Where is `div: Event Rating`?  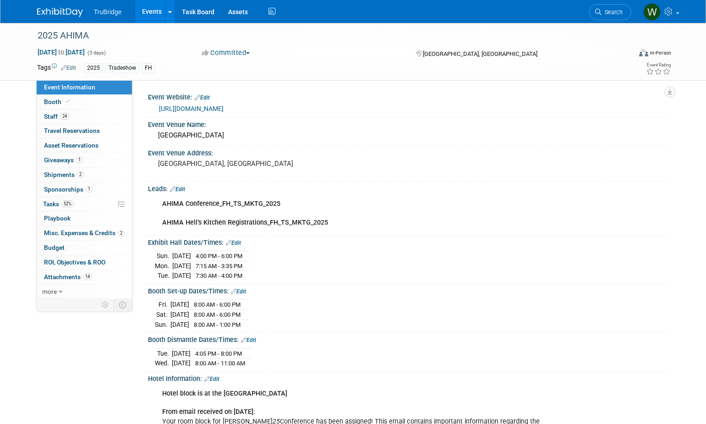 div: Event Rating is located at coordinates (659, 65).